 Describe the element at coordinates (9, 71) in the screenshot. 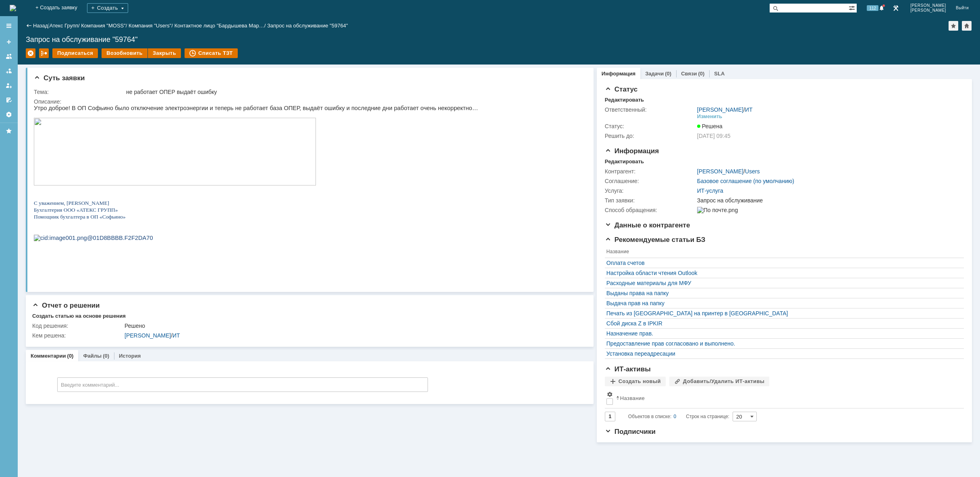

I see `a: Заявки в моей ответственности` at that location.